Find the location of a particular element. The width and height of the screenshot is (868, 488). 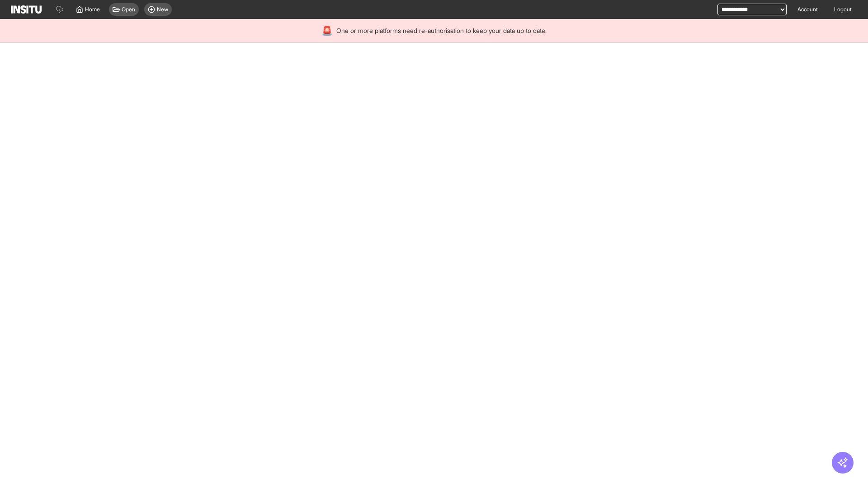

span: One or more platforms need re-authorisation to keep your data up to date. is located at coordinates (441, 30).